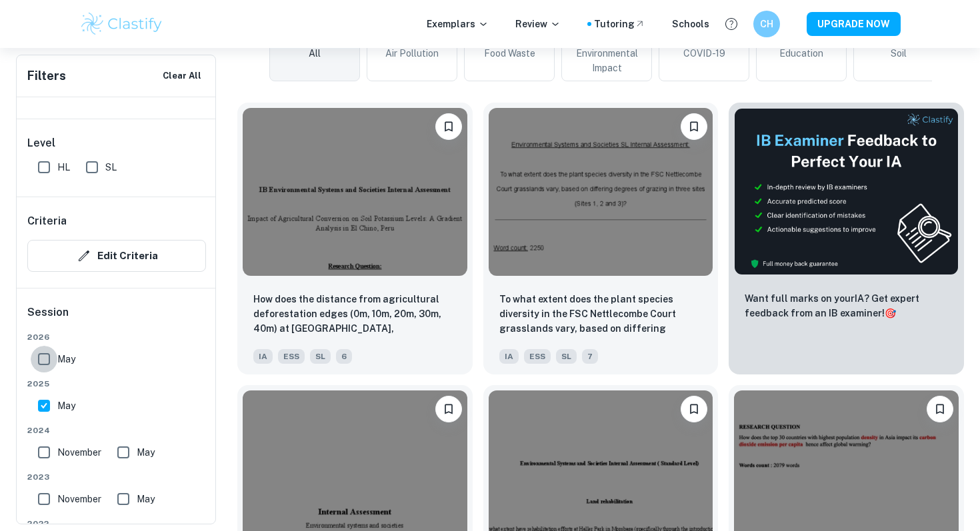 The image size is (980, 531). Describe the element at coordinates (117, 144) in the screenshot. I see `h6: Level` at that location.